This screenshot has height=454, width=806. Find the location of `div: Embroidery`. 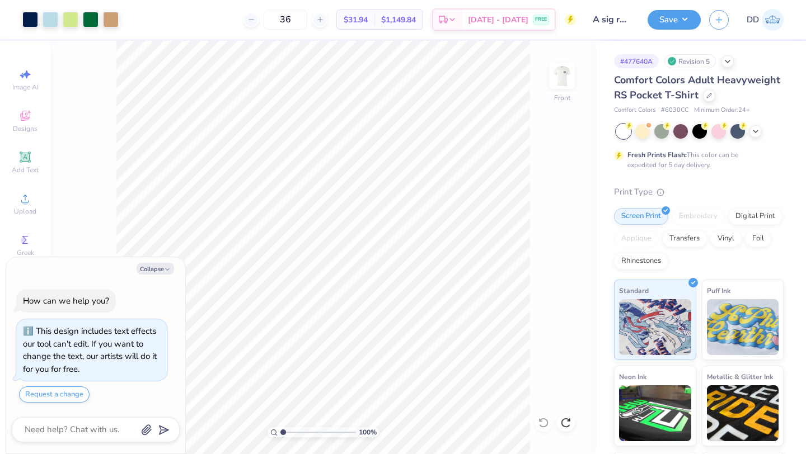

div: Embroidery is located at coordinates (698, 217).